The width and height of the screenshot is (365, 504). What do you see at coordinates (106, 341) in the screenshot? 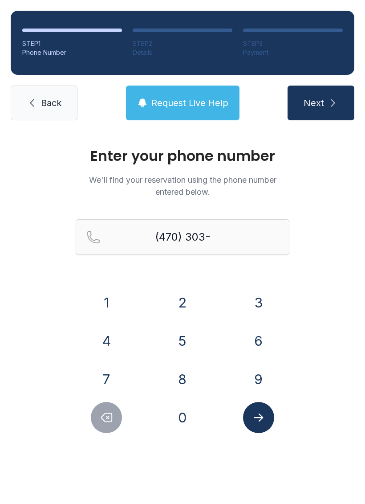
I see `button: 4` at bounding box center [106, 341].